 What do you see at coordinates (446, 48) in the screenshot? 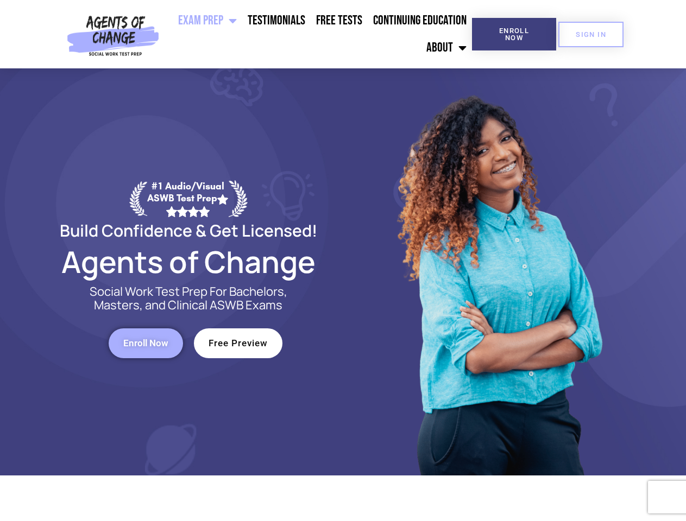
I see `a: About` at bounding box center [446, 48].